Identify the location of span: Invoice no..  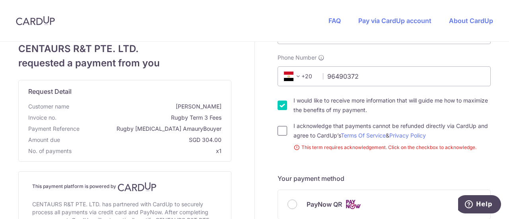
(42, 118).